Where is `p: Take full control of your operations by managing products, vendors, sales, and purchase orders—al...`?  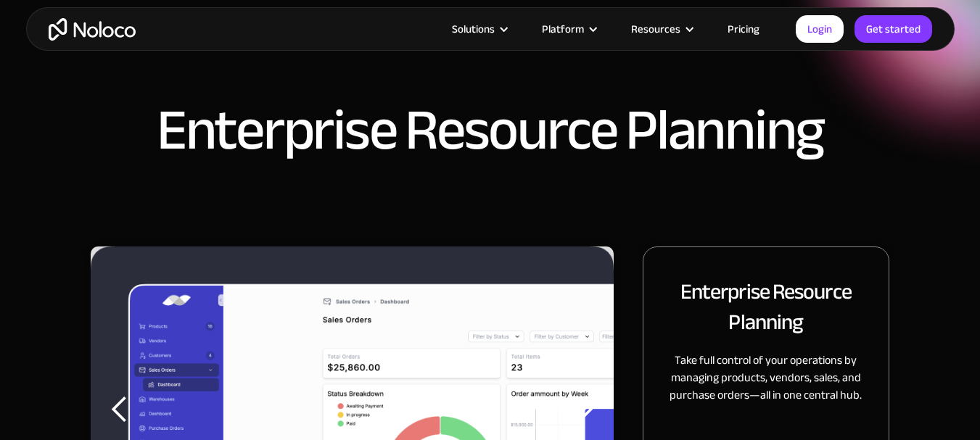 p: Take full control of your operations by managing products, vendors, sales, and purchase orders—al... is located at coordinates (766, 378).